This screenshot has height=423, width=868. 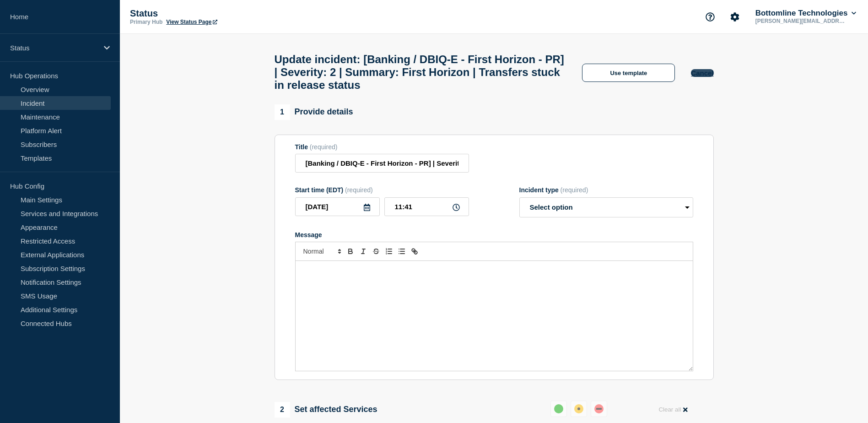 I want to click on input: YYYY-MM-DD, so click(x=337, y=207).